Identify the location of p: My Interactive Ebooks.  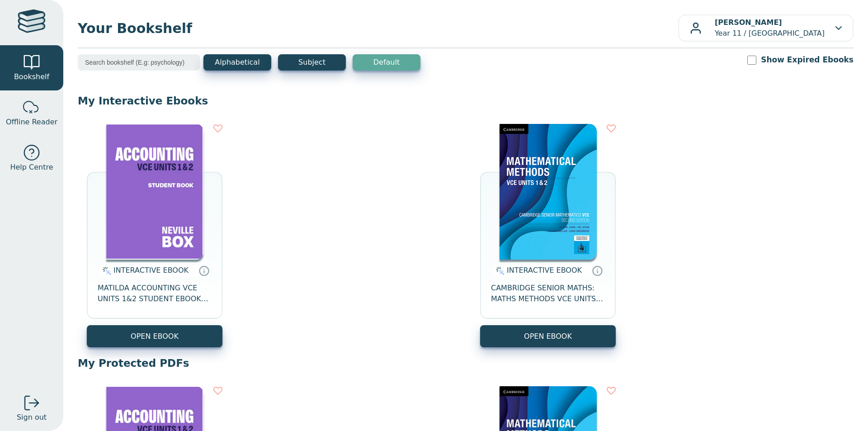
(466, 101).